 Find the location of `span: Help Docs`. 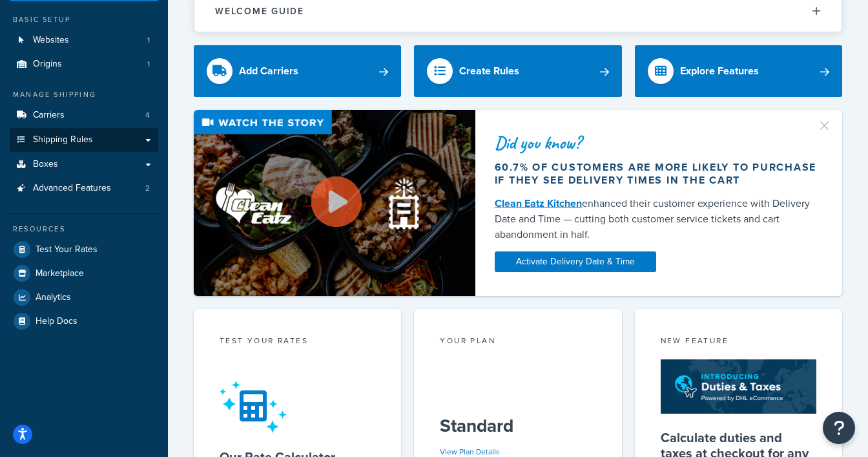

span: Help Docs is located at coordinates (56, 321).